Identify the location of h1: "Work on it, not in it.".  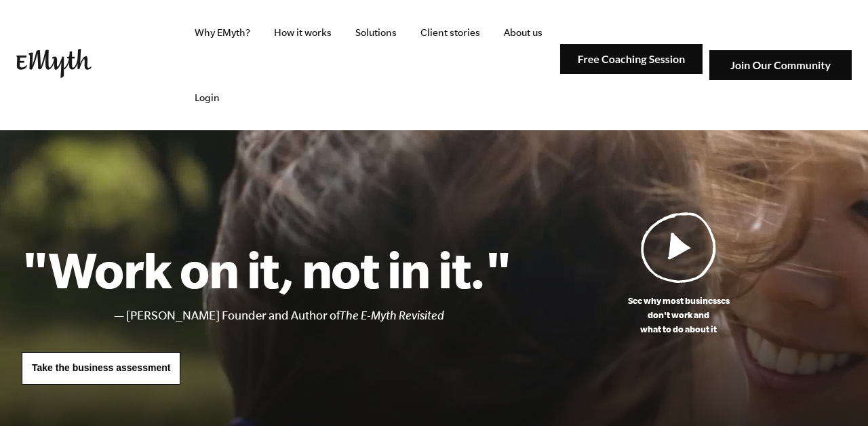
(266, 269).